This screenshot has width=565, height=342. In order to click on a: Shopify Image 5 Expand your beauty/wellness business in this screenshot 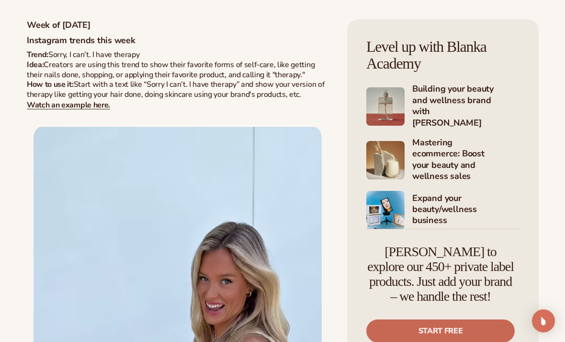, I will do `click(443, 210)`.